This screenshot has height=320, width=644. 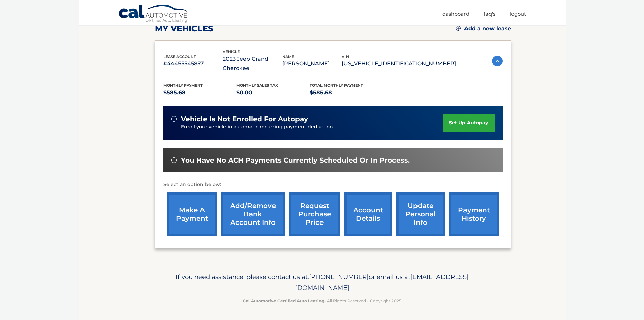 What do you see at coordinates (284, 300) in the screenshot?
I see `strong: Cal Automotive Certified Auto Leasing` at bounding box center [284, 300].